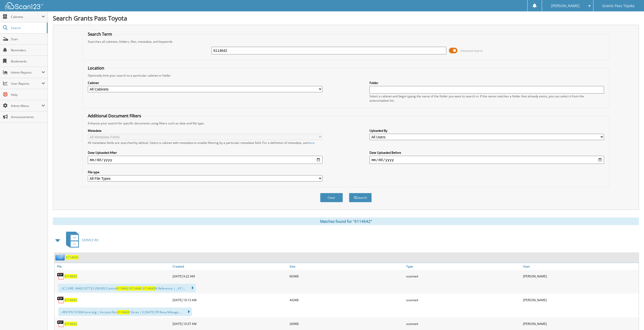  What do you see at coordinates (347, 324) in the screenshot?
I see `div: 269KB` at bounding box center [347, 324].